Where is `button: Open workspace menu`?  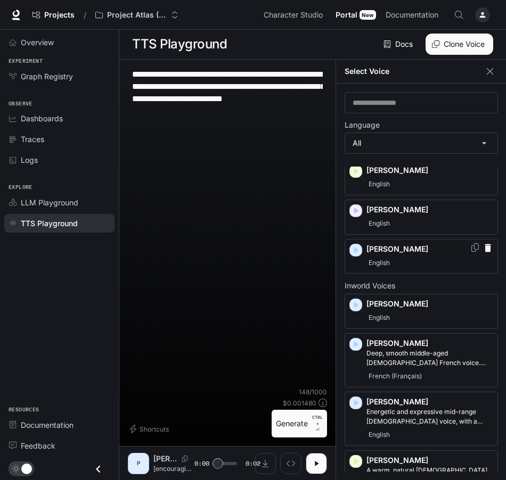
button: Open workspace menu is located at coordinates (137, 15).